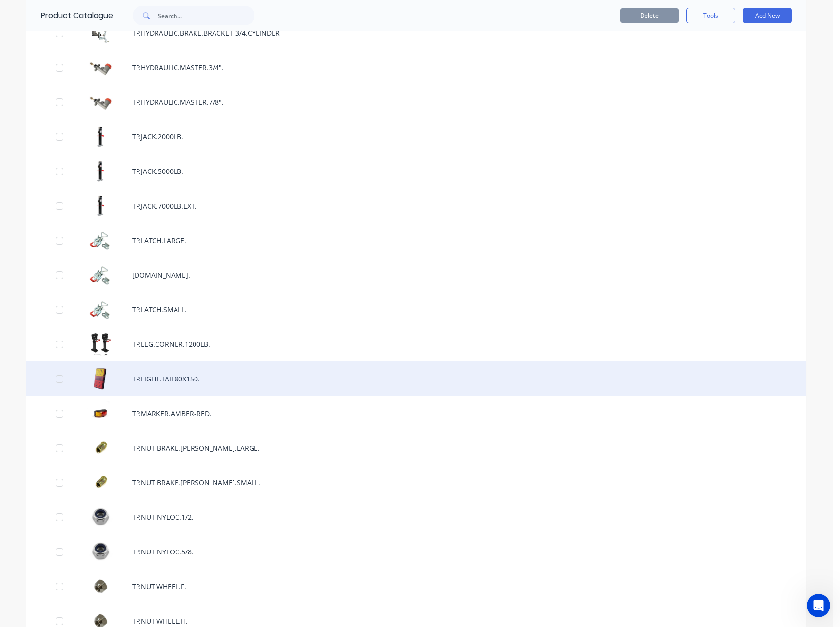  Describe the element at coordinates (650, 16) in the screenshot. I see `button: Delete` at that location.